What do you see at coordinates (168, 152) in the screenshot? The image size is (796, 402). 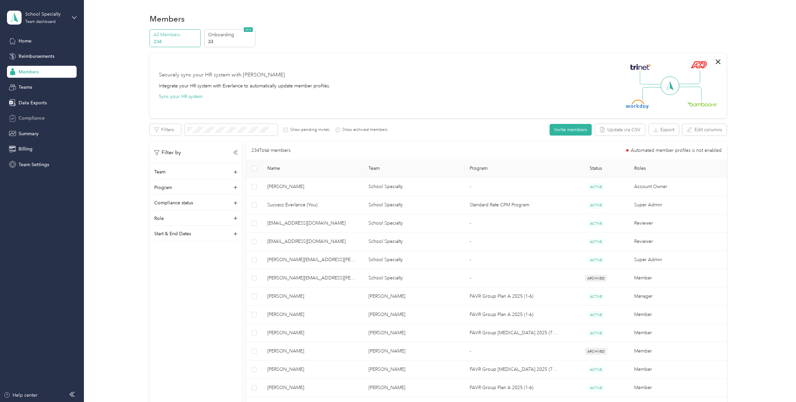 I see `p: Filter by` at bounding box center [168, 152].